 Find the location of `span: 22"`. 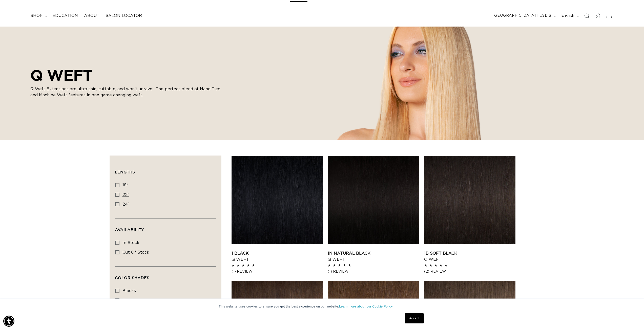

span: 22" is located at coordinates (126, 195).